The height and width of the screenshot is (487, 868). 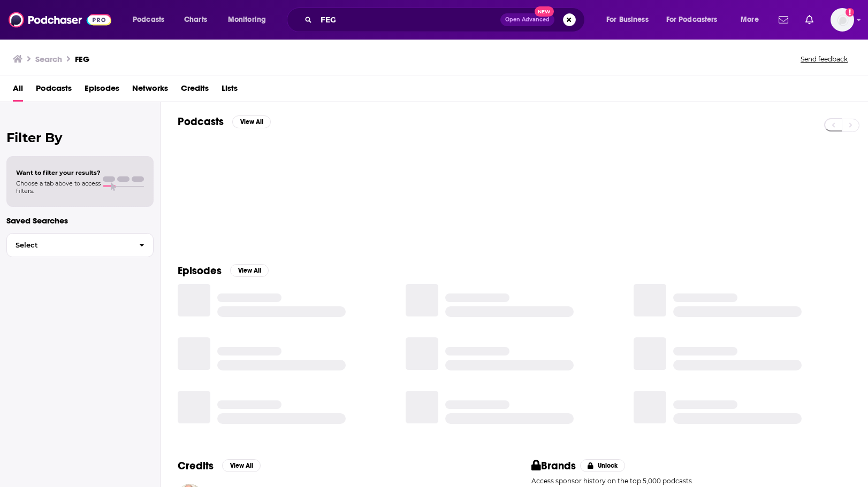 What do you see at coordinates (150, 90) in the screenshot?
I see `a: Networks` at bounding box center [150, 90].